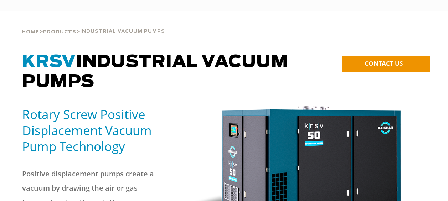  What do you see at coordinates (30, 32) in the screenshot?
I see `span: Home` at bounding box center [30, 32].